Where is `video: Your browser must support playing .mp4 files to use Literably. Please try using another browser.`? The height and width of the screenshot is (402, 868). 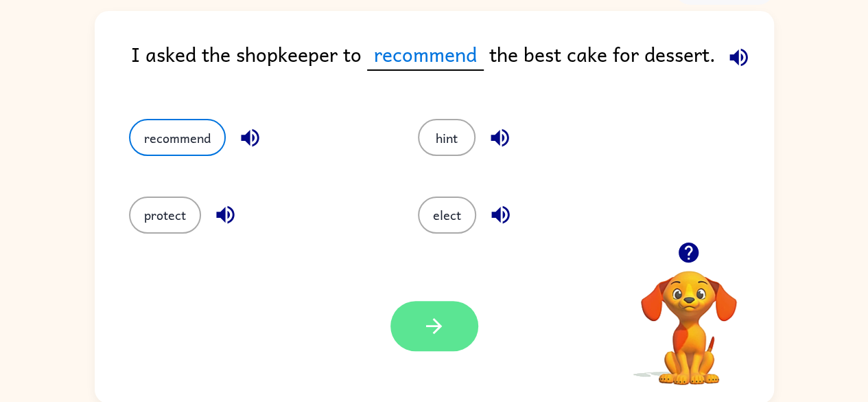
video: Your browser must support playing .mp4 files to use Literably. Please try using another browser. is located at coordinates (689, 318).